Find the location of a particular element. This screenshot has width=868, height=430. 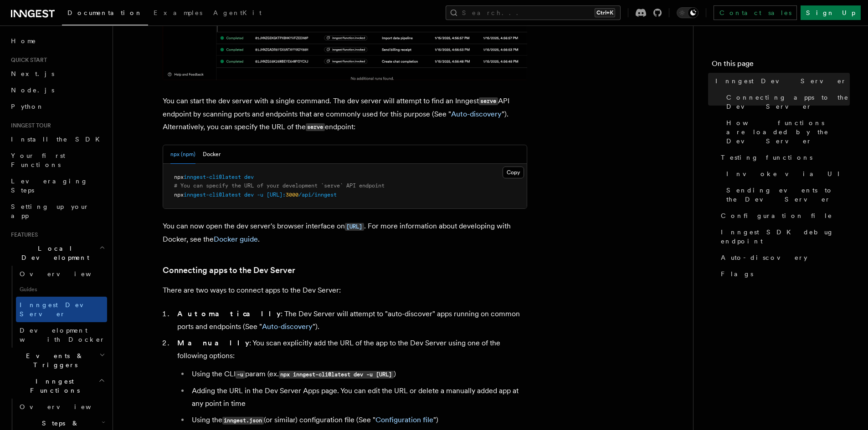

a: How functions are loaded by the Dev Server is located at coordinates (786, 132).